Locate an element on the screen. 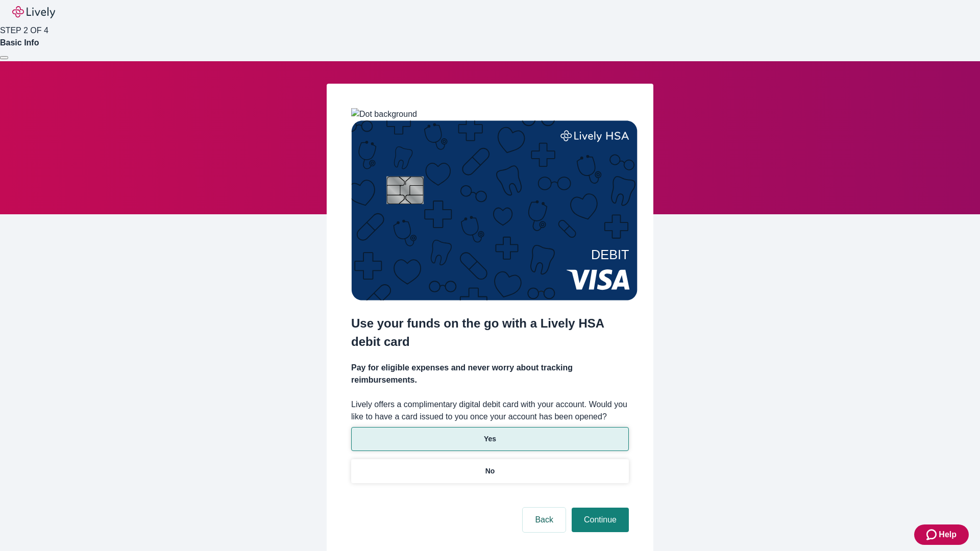 Image resolution: width=980 pixels, height=551 pixels. button: Yes is located at coordinates (490, 439).